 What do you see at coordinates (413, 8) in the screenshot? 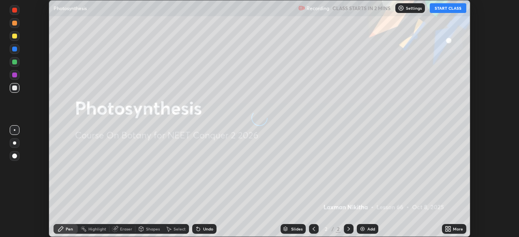
I see `p: Settings` at bounding box center [413, 8].